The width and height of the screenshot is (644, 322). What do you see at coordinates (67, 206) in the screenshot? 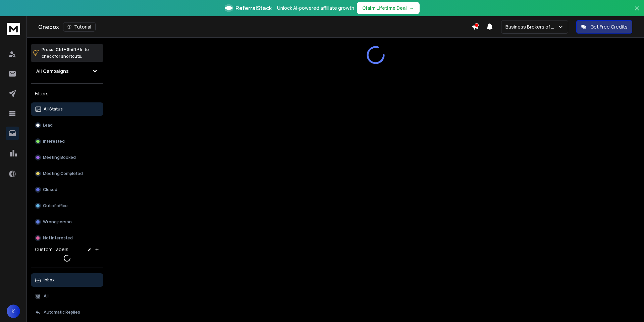
I see `button: Out of office` at bounding box center [67, 206].